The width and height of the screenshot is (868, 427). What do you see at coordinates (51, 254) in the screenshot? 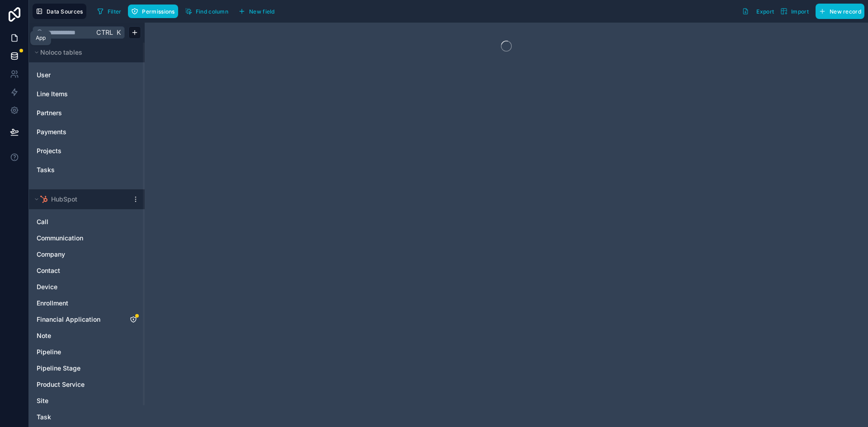
I see `span: Company` at bounding box center [51, 254].